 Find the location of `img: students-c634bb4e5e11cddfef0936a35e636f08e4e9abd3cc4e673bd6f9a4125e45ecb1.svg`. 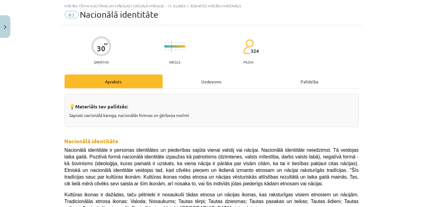

img: students-c634bb4e5e11cddfef0936a35e636f08e4e9abd3cc4e673bd6f9a4125e45ecb1.svg is located at coordinates (248, 47).